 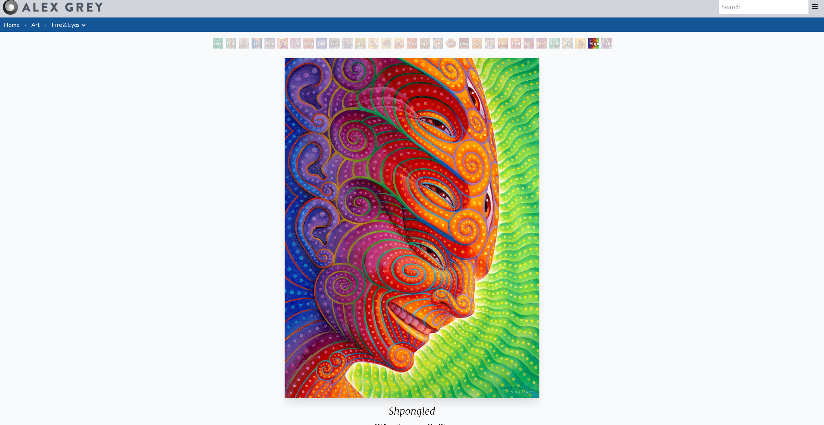 I want to click on a: Art, so click(x=36, y=25).